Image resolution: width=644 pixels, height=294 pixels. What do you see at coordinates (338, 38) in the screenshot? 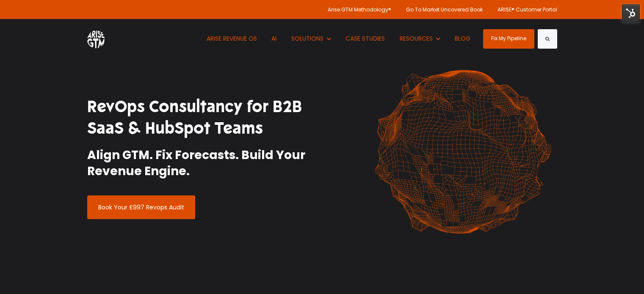
I see `nav: Desktop navigation` at bounding box center [338, 38].